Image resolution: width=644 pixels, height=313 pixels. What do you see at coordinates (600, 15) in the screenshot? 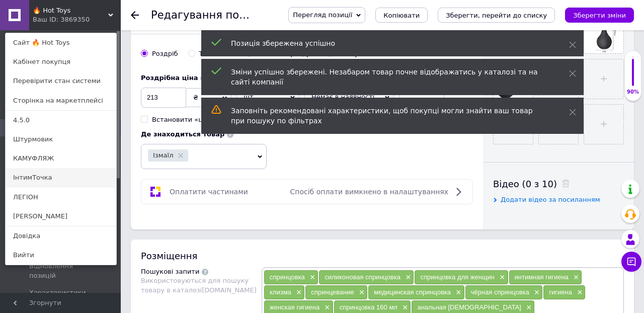
I see `button: Зберегти зміни` at bounding box center [600, 15].